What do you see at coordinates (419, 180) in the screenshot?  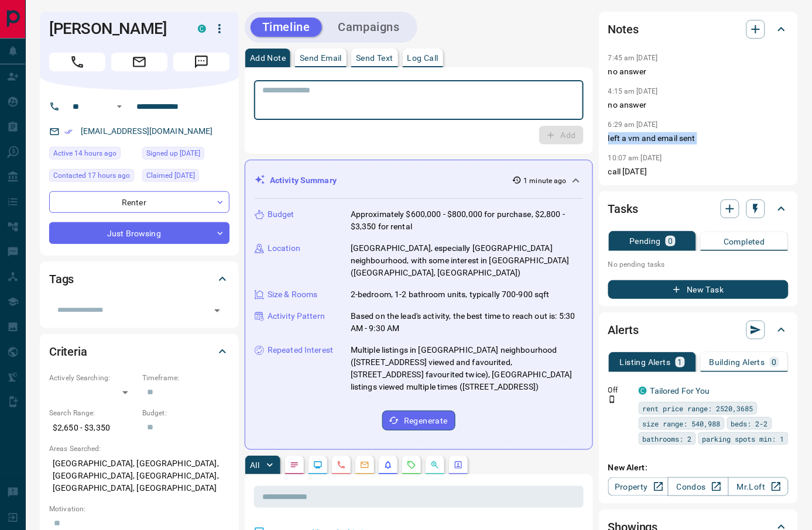 I see `div: Activity Summary1 minute ago` at bounding box center [419, 180].